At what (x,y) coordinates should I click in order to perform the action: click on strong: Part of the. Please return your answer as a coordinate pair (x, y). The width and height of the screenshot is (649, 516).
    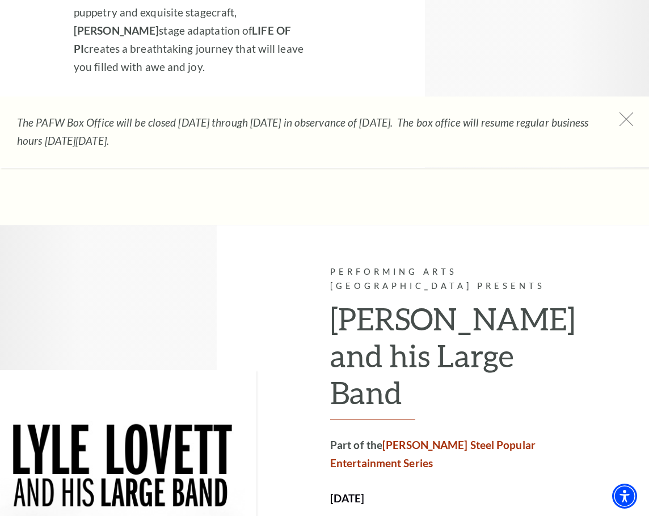
    Looking at the image, I should click on (433, 454).